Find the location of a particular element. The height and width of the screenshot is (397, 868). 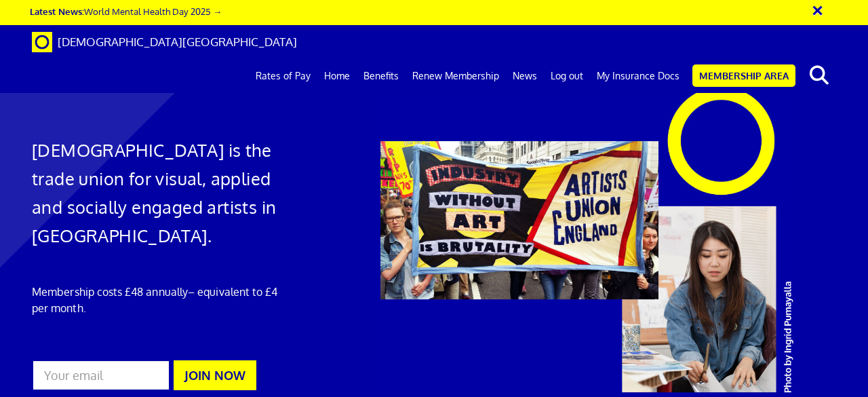

strong: Latest News: is located at coordinates (57, 11).